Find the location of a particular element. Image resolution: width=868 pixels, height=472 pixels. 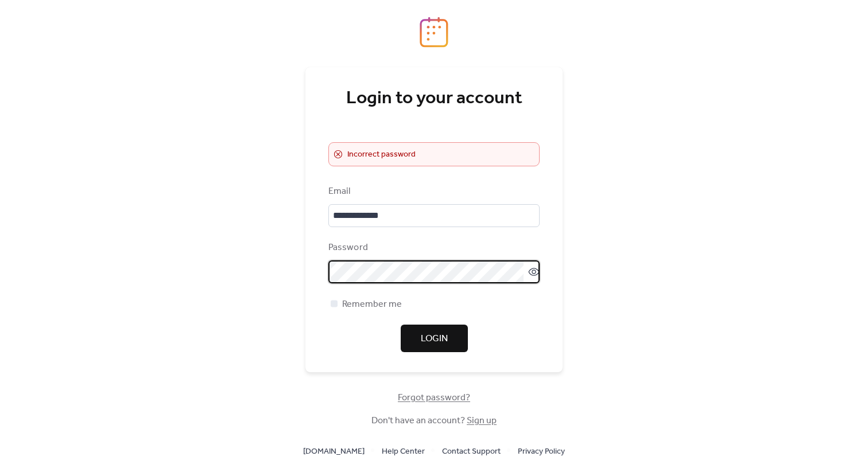

div: Password is located at coordinates (433, 248).